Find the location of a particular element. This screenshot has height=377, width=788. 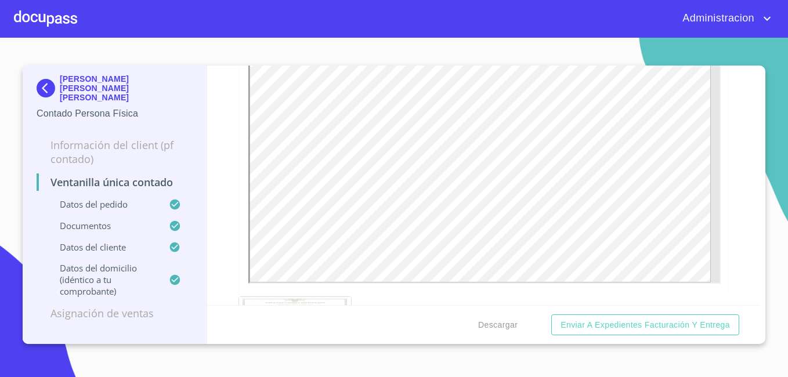

p: Información del Client (PF contado) is located at coordinates (114, 152).